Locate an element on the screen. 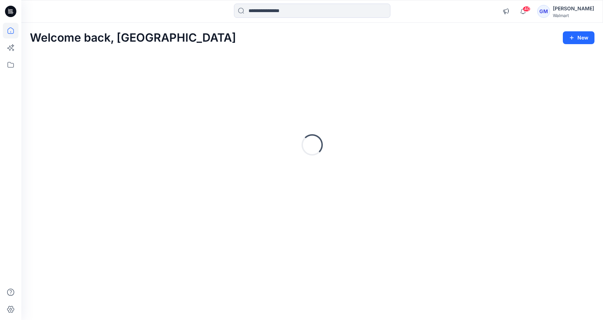 This screenshot has width=603, height=320. button: New is located at coordinates (578, 38).